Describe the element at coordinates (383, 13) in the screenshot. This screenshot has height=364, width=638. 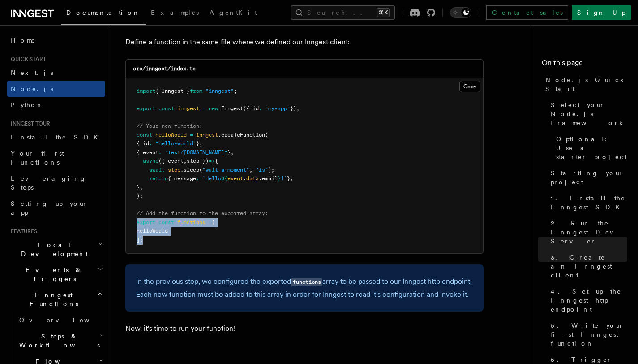
I see `kbd: ⌘K` at that location.